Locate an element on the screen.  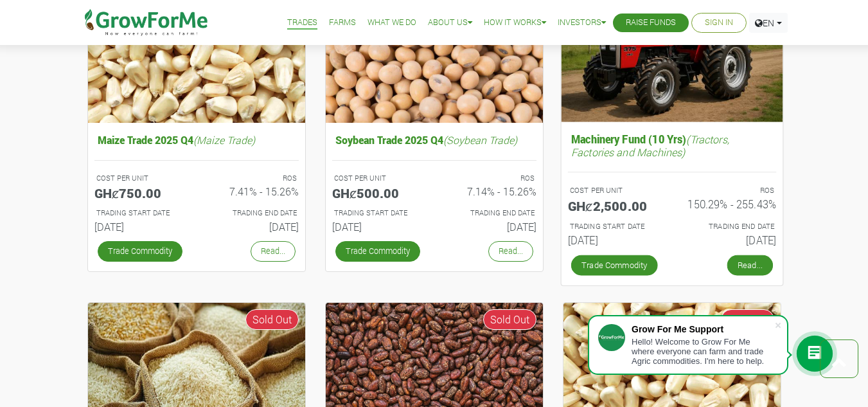
h6: 7.14% - 15.26% is located at coordinates (490, 191).